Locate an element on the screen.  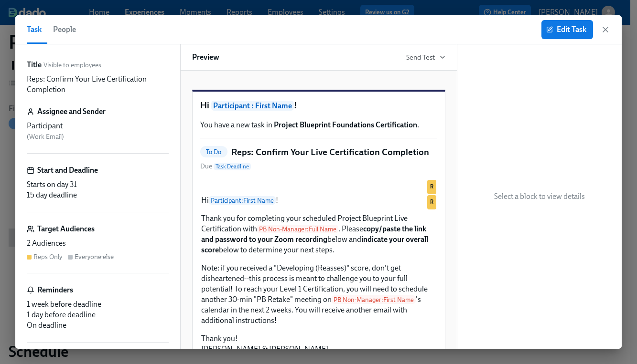
span: Visible to employees is located at coordinates (72, 65).